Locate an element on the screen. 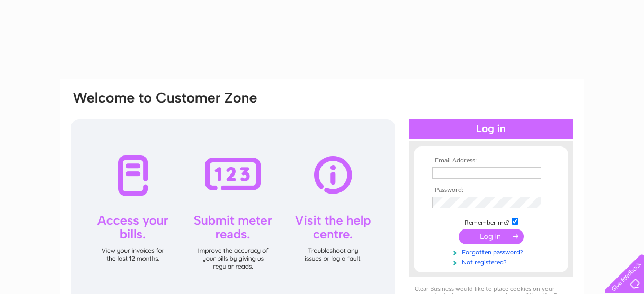 This screenshot has height=294, width=644. th: Password: is located at coordinates (491, 191).